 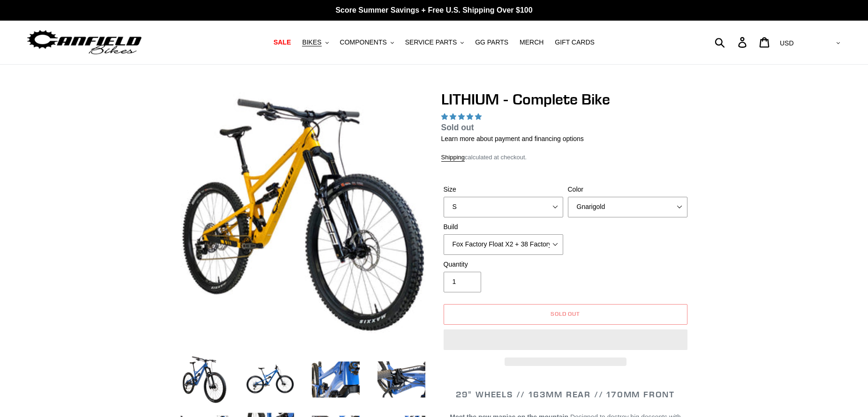 What do you see at coordinates (565, 394) in the screenshot?
I see `span: 29" WHEELS // 163mm REAR // 170mm FRONT` at bounding box center [565, 394].